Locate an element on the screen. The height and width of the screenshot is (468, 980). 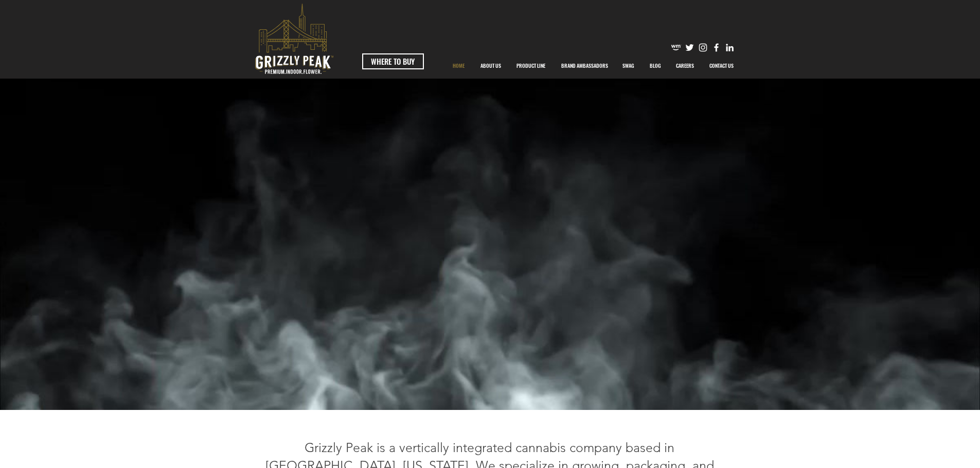
a: Instagram is located at coordinates (702, 47).